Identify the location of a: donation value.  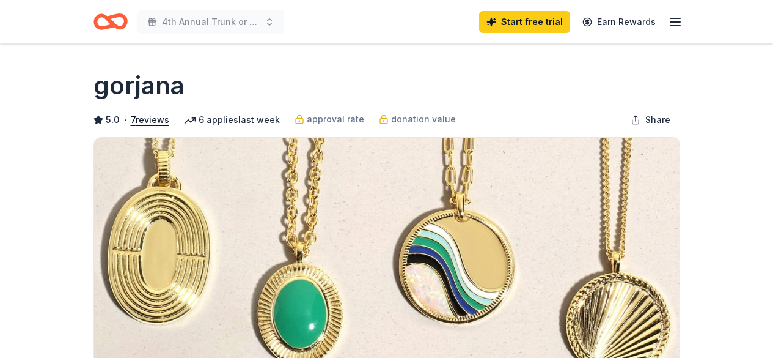
(418, 119).